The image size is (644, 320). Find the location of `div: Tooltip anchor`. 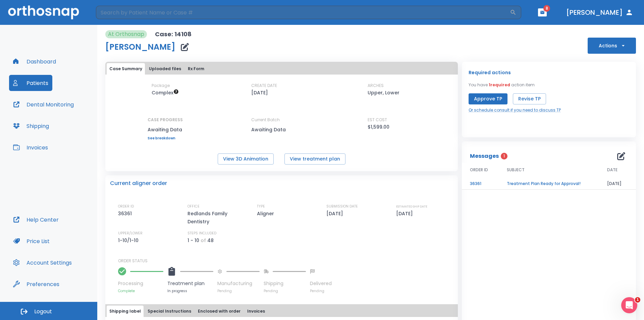

div: Tooltip anchor is located at coordinates (61, 284).